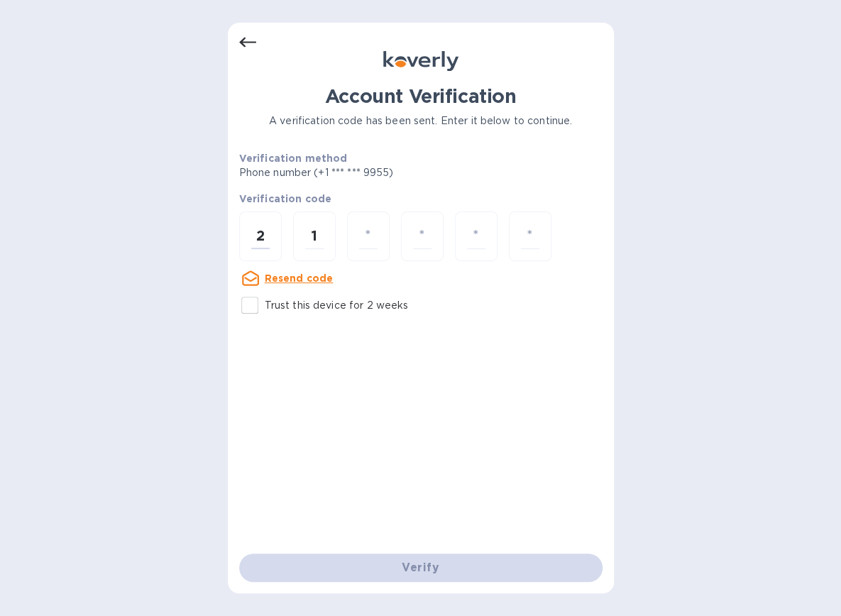 The height and width of the screenshot is (616, 841). I want to click on u: Resend code, so click(298, 278).